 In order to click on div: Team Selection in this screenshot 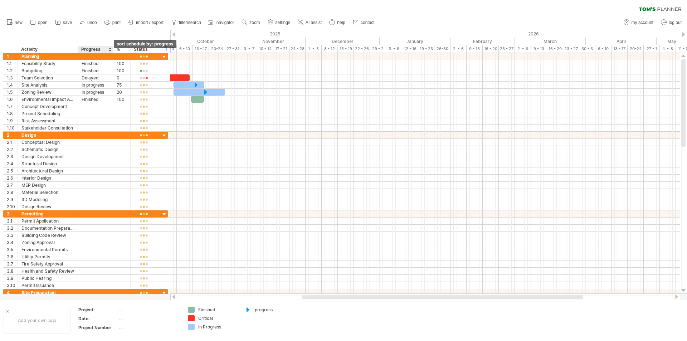, I will do `click(48, 78)`.